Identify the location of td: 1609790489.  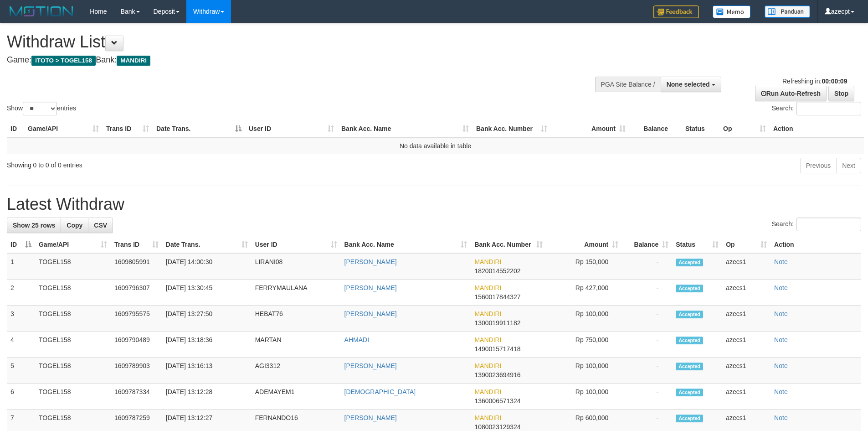
(136, 344).